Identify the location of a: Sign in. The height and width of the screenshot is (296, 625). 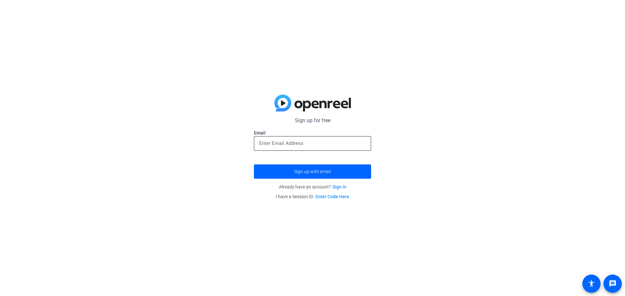
(339, 187).